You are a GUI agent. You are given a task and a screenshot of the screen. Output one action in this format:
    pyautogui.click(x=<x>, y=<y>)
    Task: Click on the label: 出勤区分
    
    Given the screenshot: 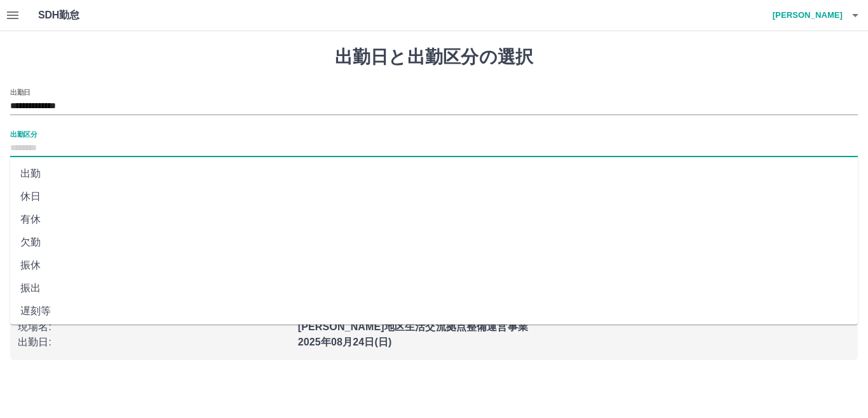 What is the action you would take?
    pyautogui.click(x=24, y=134)
    